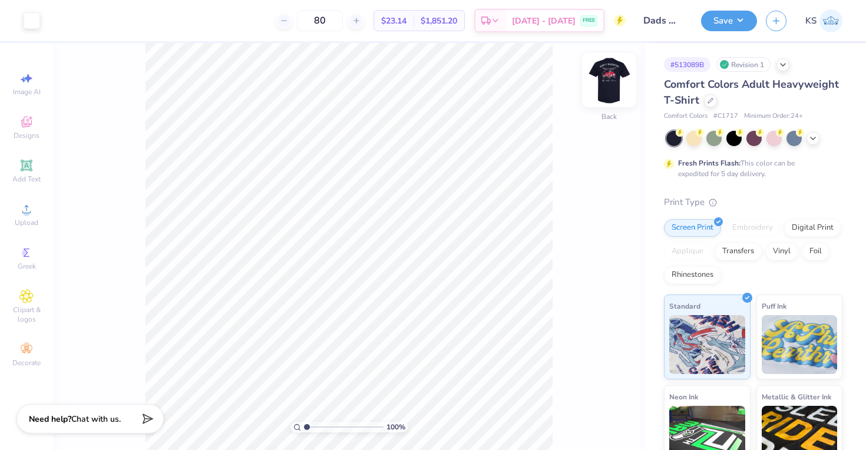 The image size is (866, 450). Describe the element at coordinates (753, 228) in the screenshot. I see `div: Embroidery` at that location.